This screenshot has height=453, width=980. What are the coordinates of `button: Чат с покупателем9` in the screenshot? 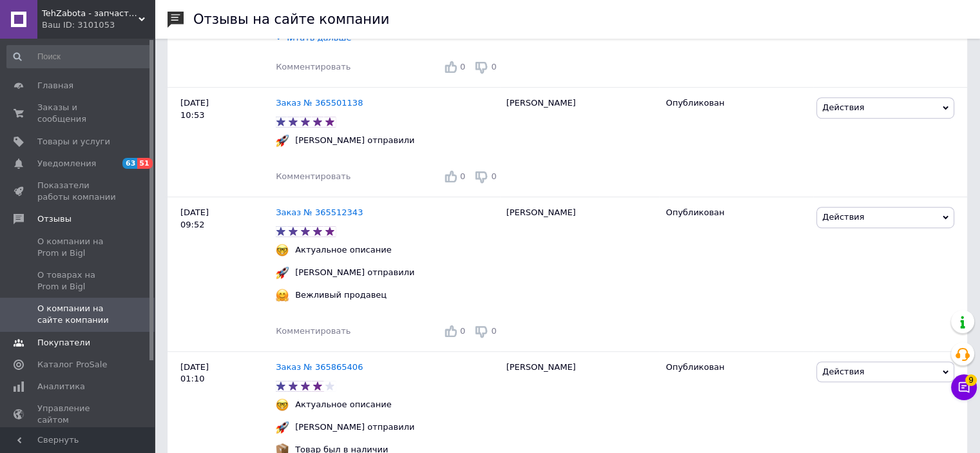 It's located at (964, 387).